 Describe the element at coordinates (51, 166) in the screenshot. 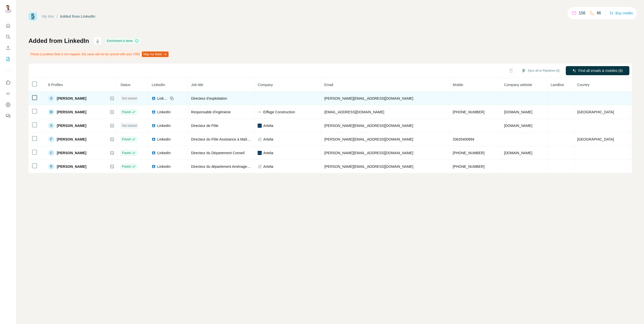

I see `div: R` at that location.